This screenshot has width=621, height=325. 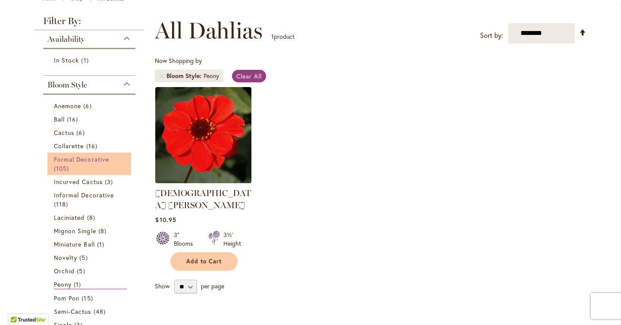 What do you see at coordinates (90, 132) in the screenshot?
I see `a: Cactus 6` at bounding box center [90, 132].